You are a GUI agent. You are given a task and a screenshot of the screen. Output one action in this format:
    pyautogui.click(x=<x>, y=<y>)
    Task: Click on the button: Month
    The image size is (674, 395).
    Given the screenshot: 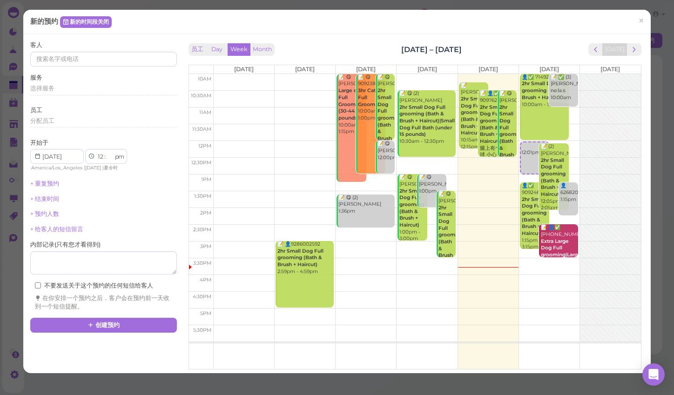 What is the action you would take?
    pyautogui.click(x=262, y=49)
    